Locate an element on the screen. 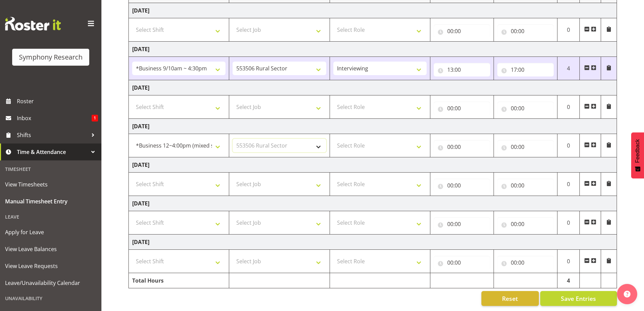  span: Inbox is located at coordinates (54, 118).